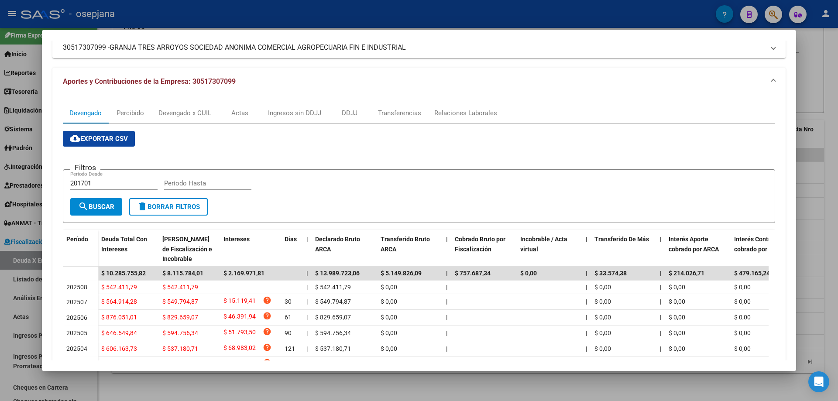 The height and width of the screenshot is (401, 838). What do you see at coordinates (480, 244) in the screenshot?
I see `span: Cobrado Bruto por Fiscalización` at bounding box center [480, 244].